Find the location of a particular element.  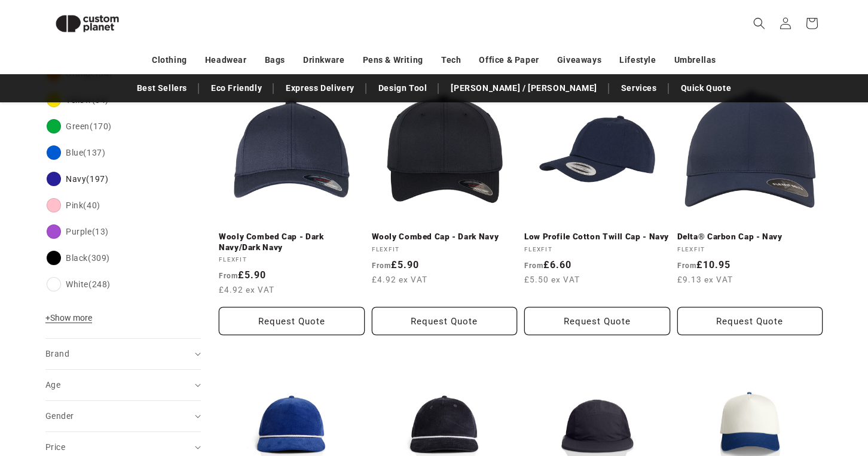

button: Request Quote is located at coordinates (597, 321).